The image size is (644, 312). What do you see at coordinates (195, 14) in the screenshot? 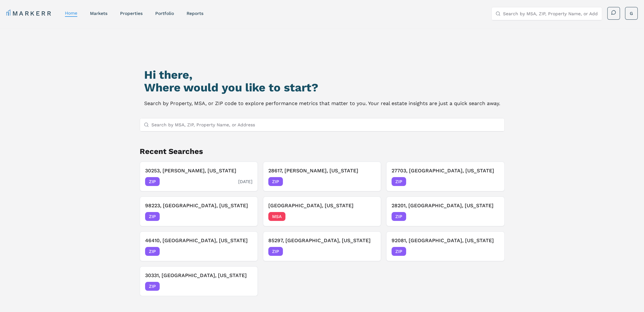
I see `a: reports` at bounding box center [195, 14].